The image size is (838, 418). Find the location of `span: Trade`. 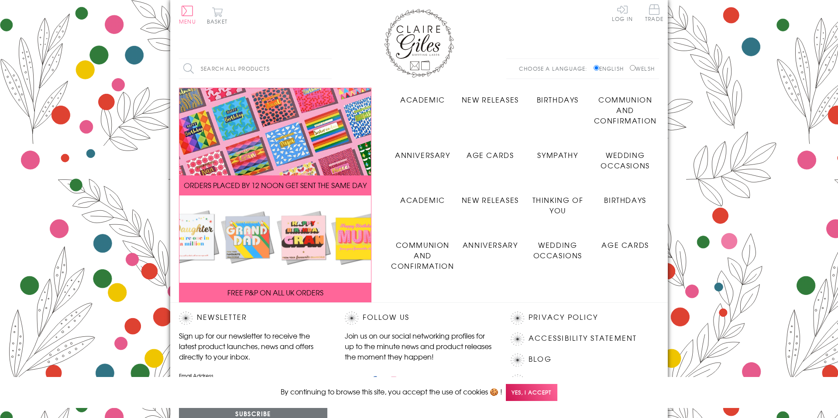

span: Trade is located at coordinates (654, 13).